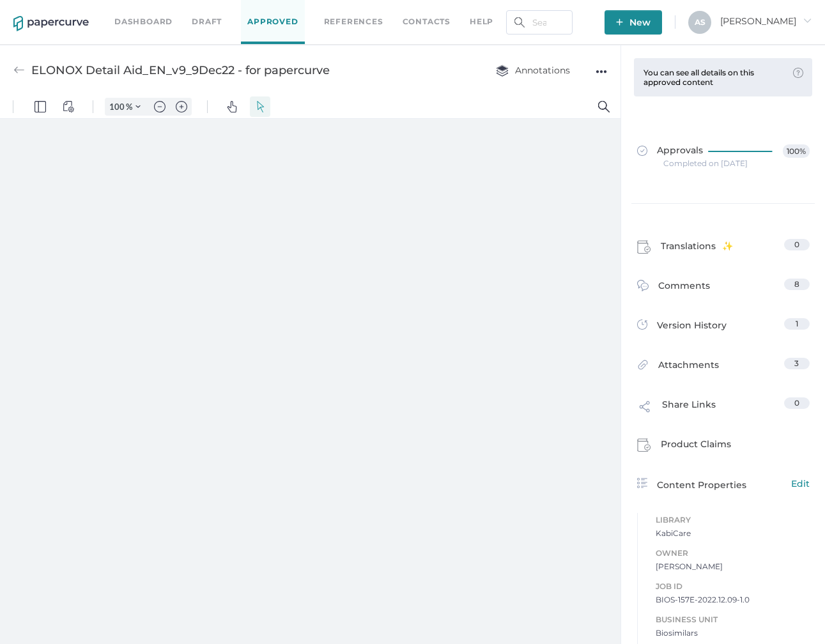  I want to click on input: Search Workspace, so click(539, 22).